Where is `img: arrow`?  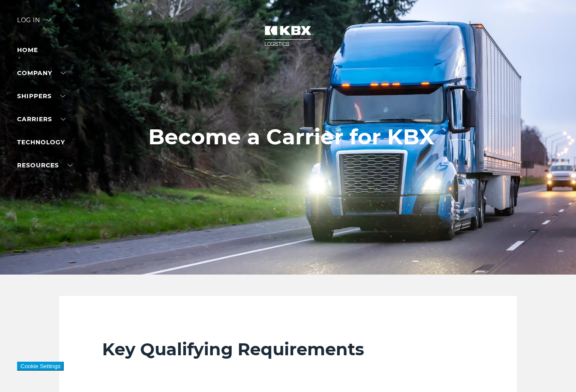 img: arrow is located at coordinates (48, 20).